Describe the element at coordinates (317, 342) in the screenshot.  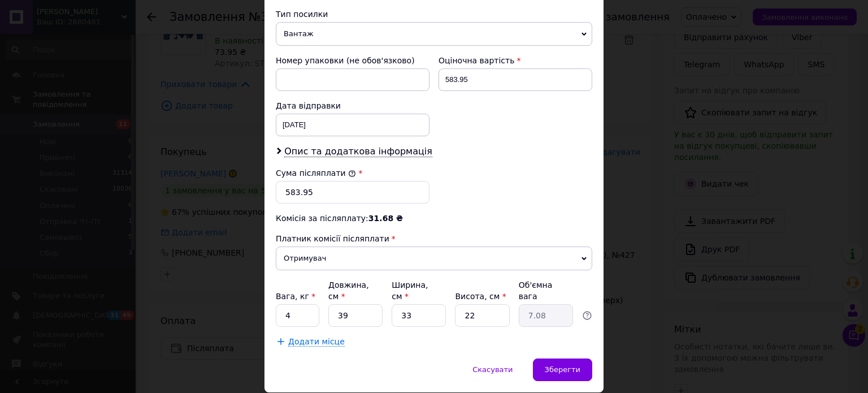
I see `span: Додати місце` at that location.